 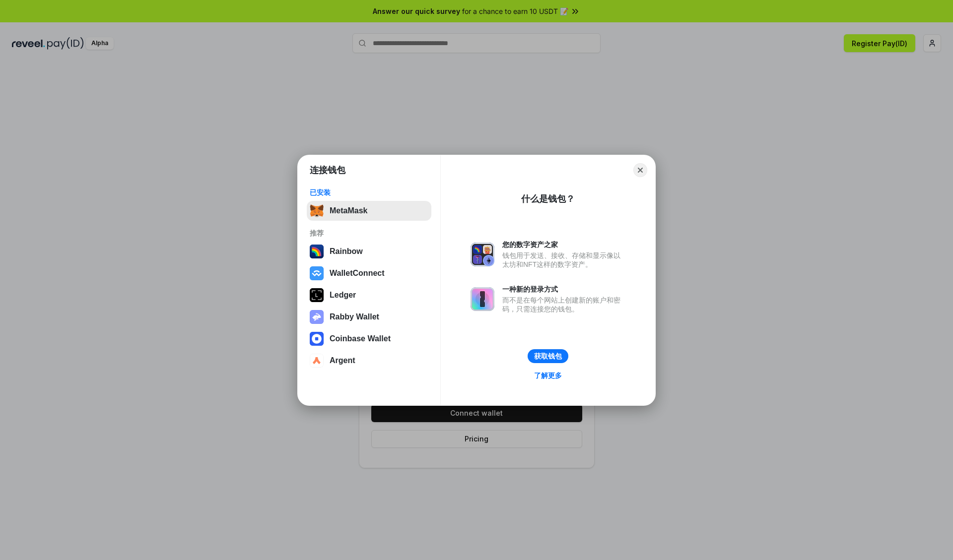 I want to click on div: 什么是钱包？, so click(x=548, y=199).